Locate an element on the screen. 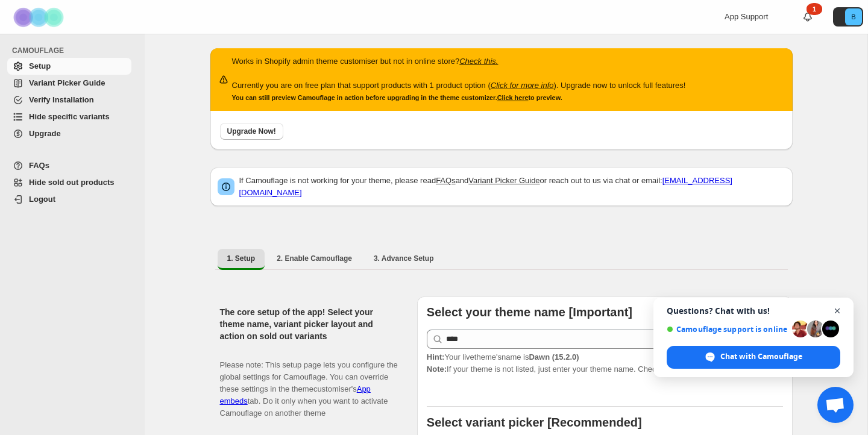 The image size is (868, 435). span: CAMOUFLAGE is located at coordinates (74, 50).